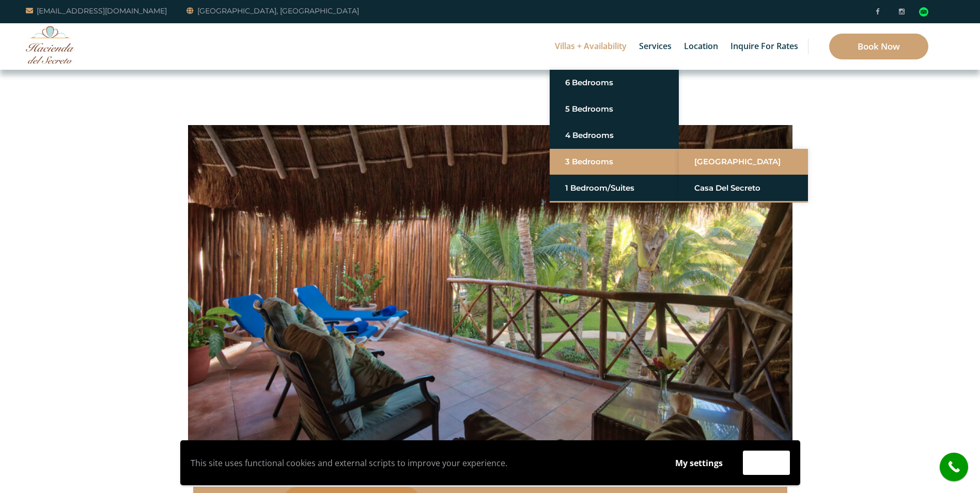 The image size is (980, 493). I want to click on i: call, so click(954, 467).